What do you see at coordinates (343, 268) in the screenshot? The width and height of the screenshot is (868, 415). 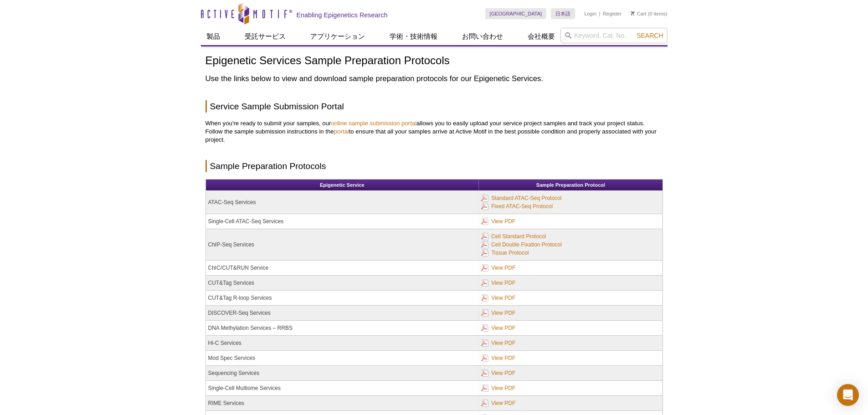 I see `td: ChIC/CUT&RUN Service` at bounding box center [343, 268].